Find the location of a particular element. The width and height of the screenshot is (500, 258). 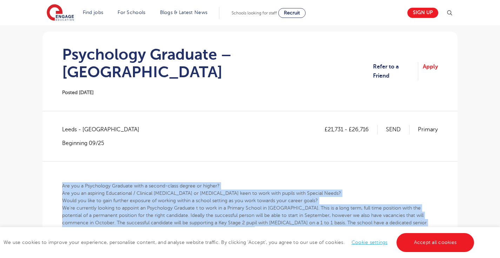

a: For Schools is located at coordinates (131, 12).